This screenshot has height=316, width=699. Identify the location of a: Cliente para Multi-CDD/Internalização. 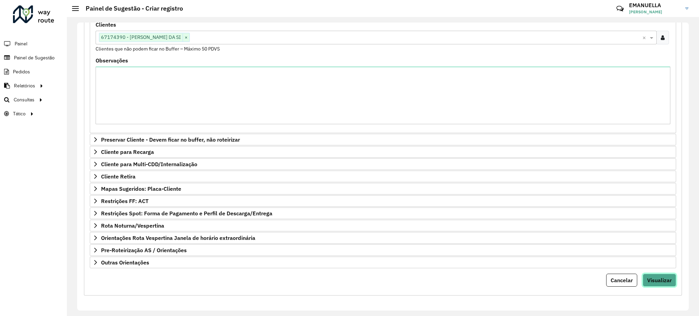
(383, 164).